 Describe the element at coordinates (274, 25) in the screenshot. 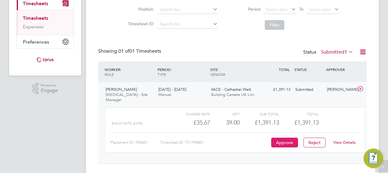

I see `button: Filter` at that location.